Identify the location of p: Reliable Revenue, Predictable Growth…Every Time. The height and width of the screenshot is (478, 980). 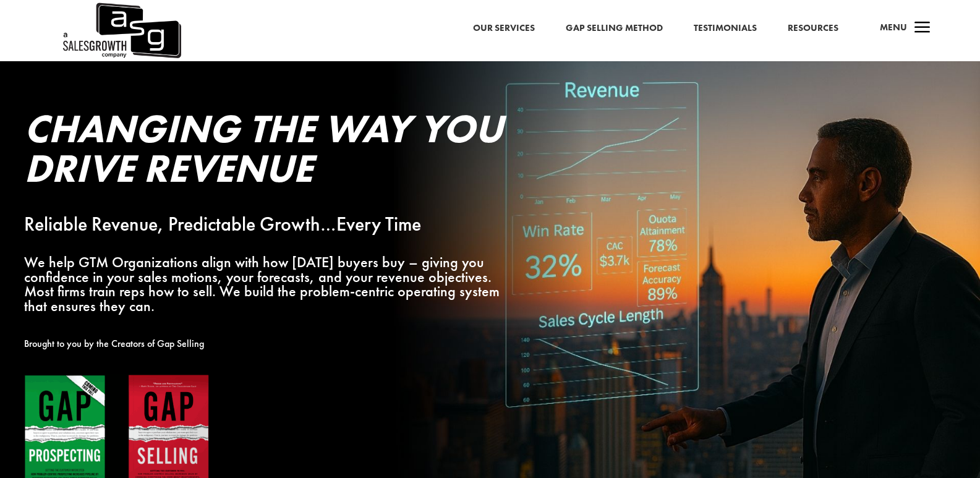
(265, 225).